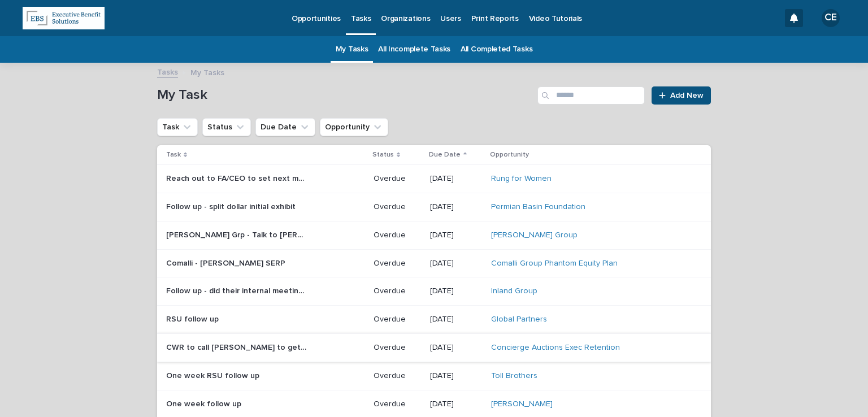 This screenshot has width=868, height=417. What do you see at coordinates (238, 290) in the screenshot?
I see `p: Follow up - did their internal meeting 8/19 go well?` at bounding box center [238, 290].